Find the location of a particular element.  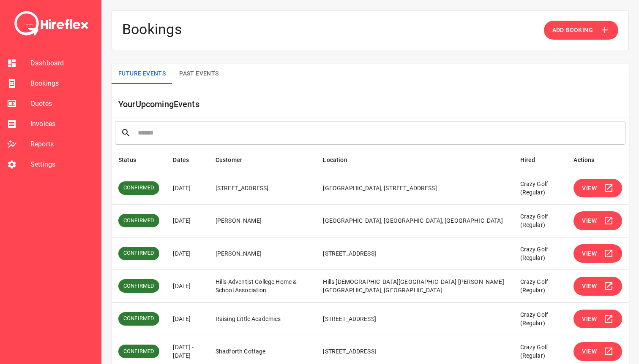

span: Add Booking is located at coordinates (573, 30).